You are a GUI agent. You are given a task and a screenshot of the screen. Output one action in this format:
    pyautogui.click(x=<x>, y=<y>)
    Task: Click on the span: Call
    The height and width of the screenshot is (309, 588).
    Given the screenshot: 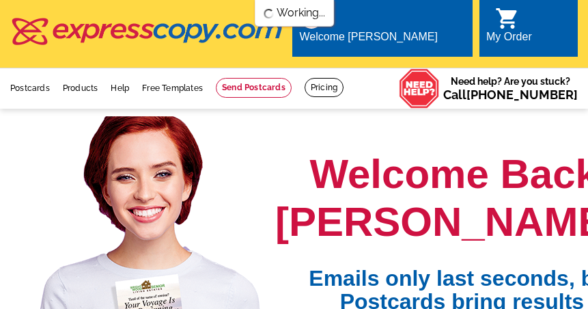 What is the action you would take?
    pyautogui.click(x=511, y=94)
    